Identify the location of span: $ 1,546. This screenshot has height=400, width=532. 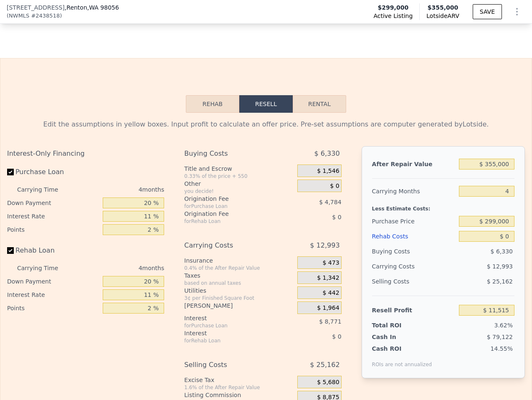
(328, 171).